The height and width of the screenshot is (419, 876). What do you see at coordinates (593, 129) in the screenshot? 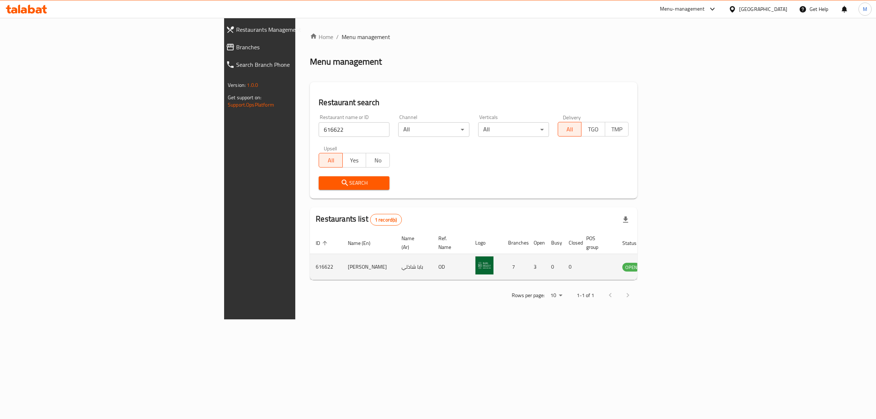
I see `button: TGO` at bounding box center [593, 129].